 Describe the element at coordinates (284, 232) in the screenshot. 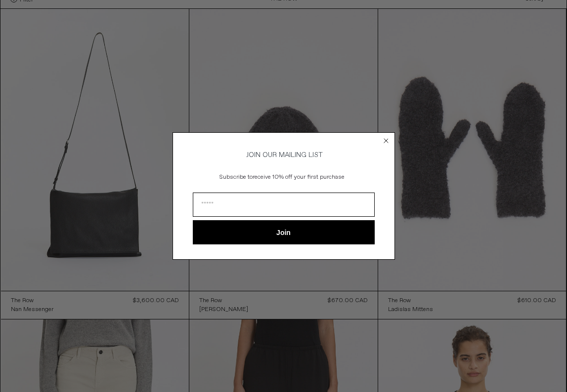

I see `button: Join` at that location.